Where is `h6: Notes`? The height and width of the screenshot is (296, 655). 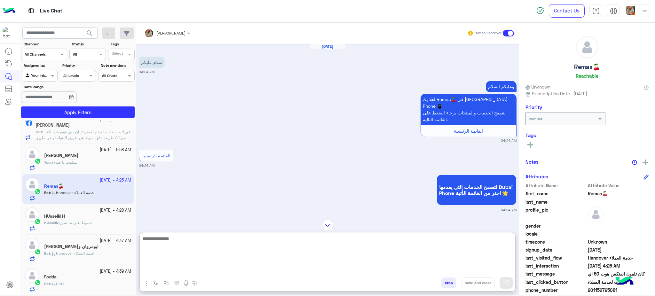
h6: Notes is located at coordinates (532, 162).